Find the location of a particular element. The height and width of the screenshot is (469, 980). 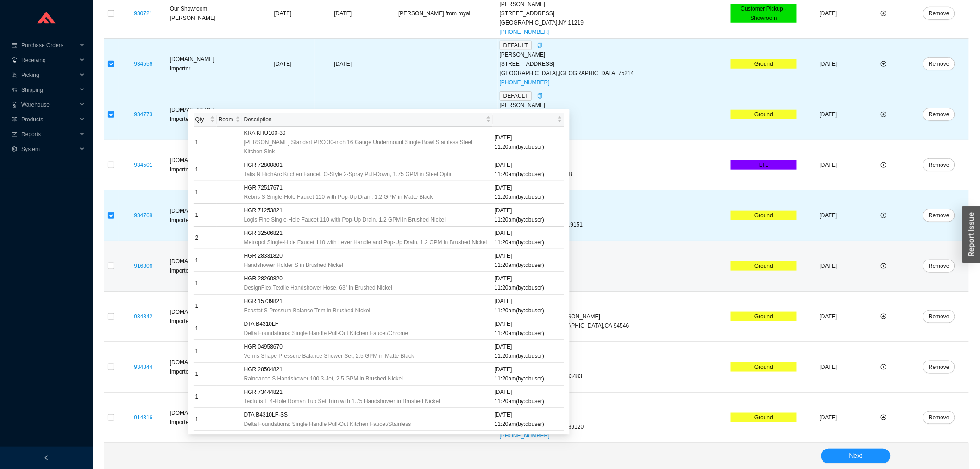

span: HGR 28331820 is located at coordinates (263, 256).